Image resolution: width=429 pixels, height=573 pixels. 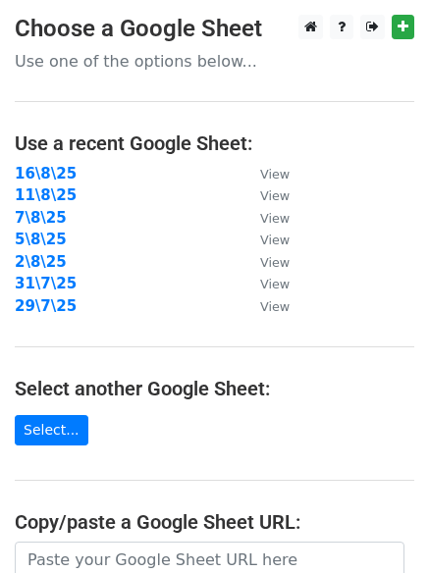 I want to click on a: 11\8\25, so click(x=45, y=195).